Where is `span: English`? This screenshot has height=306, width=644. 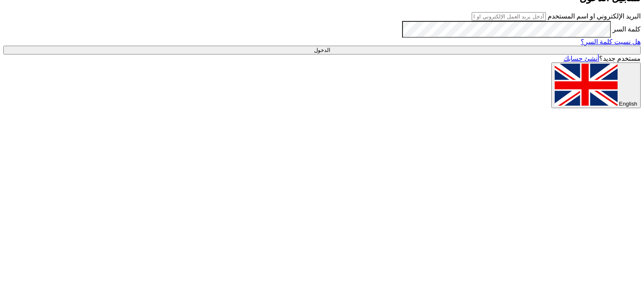 span: English is located at coordinates (628, 103).